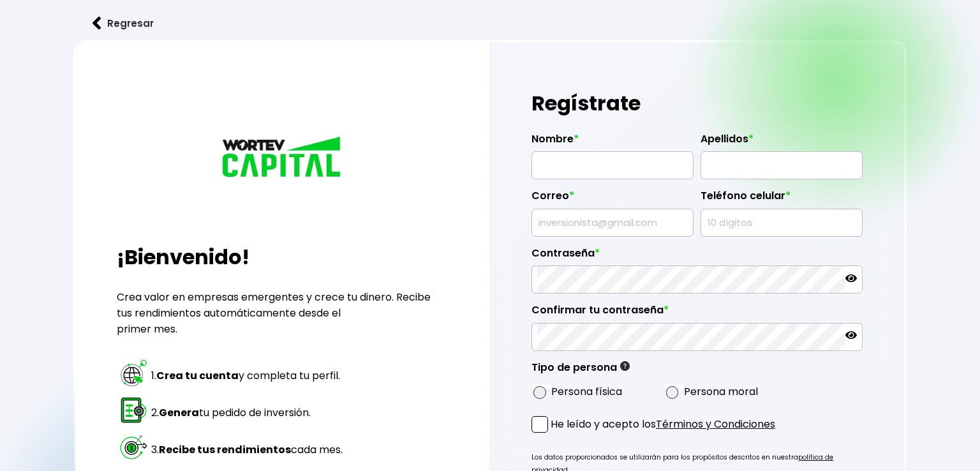 The width and height of the screenshot is (980, 471). I want to click on label: Persona moral, so click(720, 391).